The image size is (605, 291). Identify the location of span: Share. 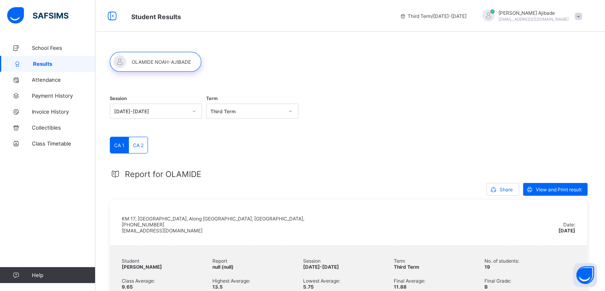
(506, 189).